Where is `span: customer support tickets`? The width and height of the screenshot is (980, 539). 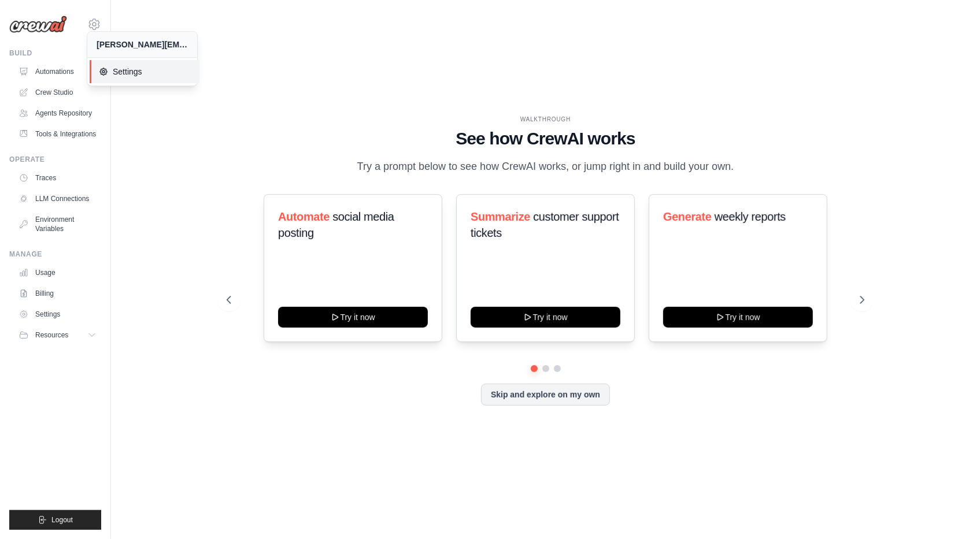 span: customer support tickets is located at coordinates (545, 225).